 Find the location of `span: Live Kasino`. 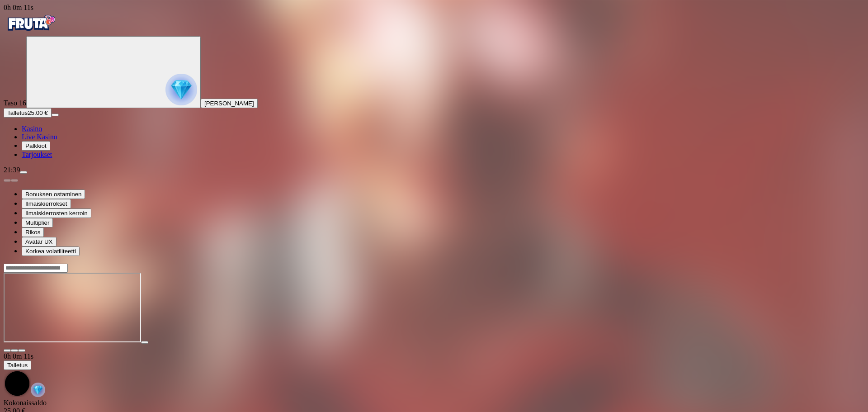

span: Live Kasino is located at coordinates (39, 136).